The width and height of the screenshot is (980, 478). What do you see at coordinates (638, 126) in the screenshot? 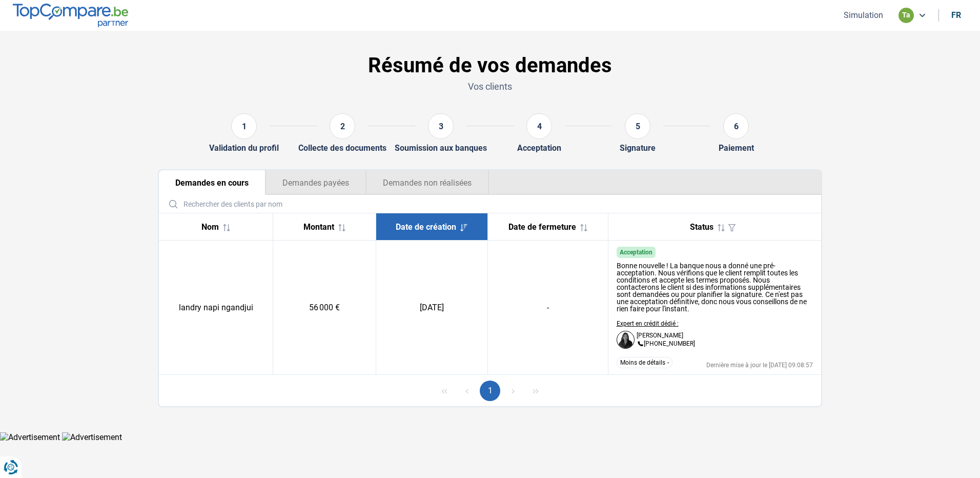
I see `div: 5` at bounding box center [638, 126].